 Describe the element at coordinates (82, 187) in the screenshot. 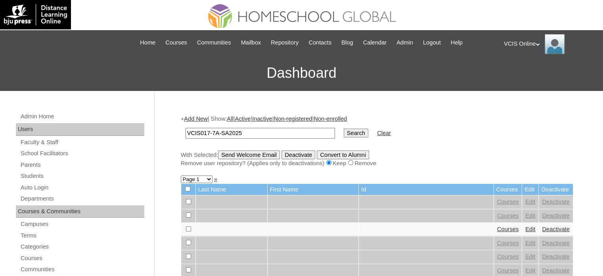

I see `a: Auto Login` at that location.